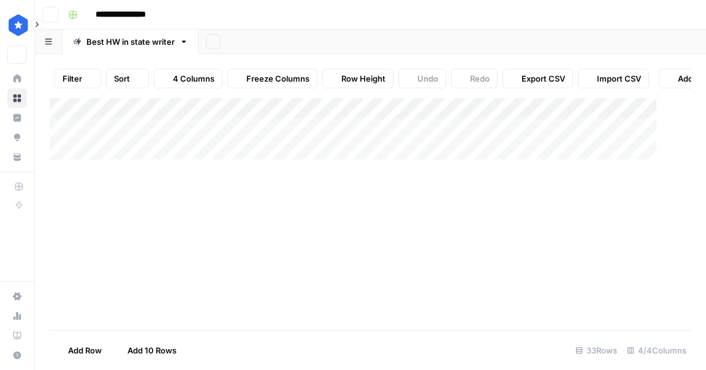  What do you see at coordinates (17, 137) in the screenshot?
I see `a: Opportunities` at bounding box center [17, 137].